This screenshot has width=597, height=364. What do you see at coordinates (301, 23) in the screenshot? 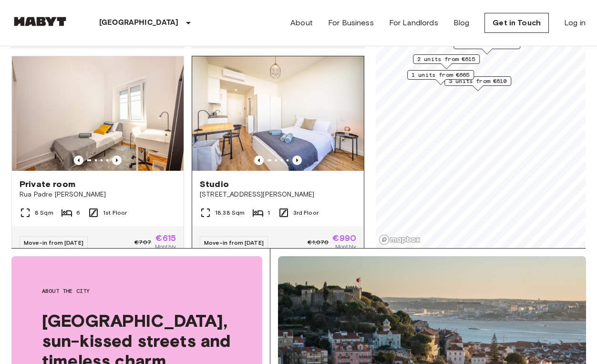
I see `a: About` at bounding box center [301, 23].